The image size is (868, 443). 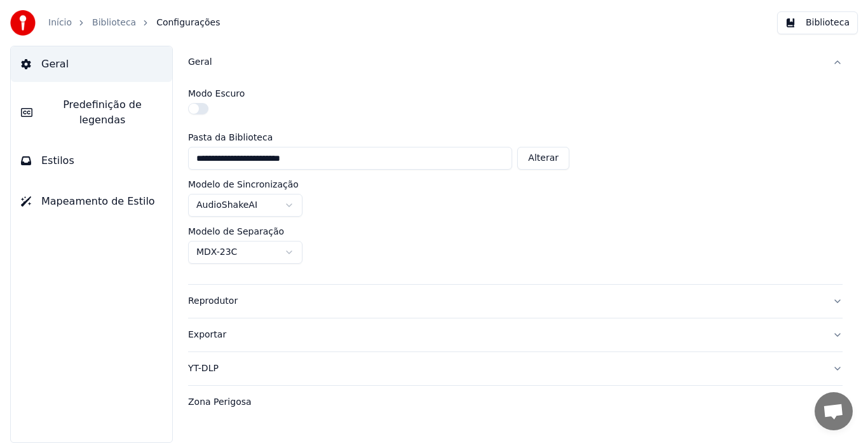 What do you see at coordinates (243, 184) in the screenshot?
I see `label: Modelo de Sincronização` at bounding box center [243, 184].